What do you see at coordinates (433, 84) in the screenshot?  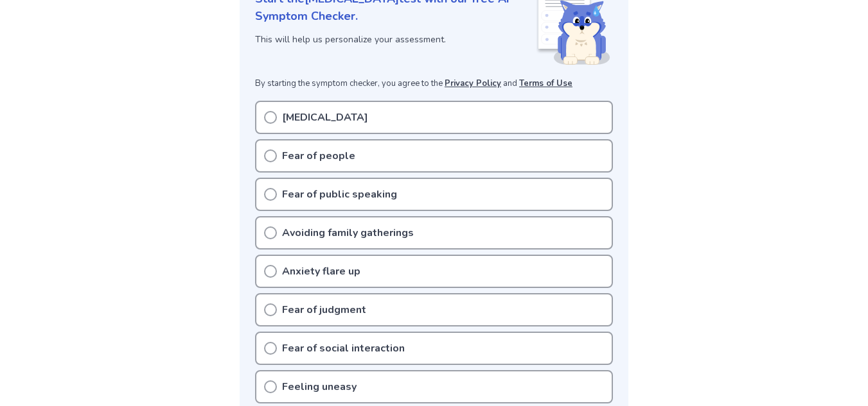 I see `p: By starting the symptom checker, you agree to the and` at bounding box center [433, 84].